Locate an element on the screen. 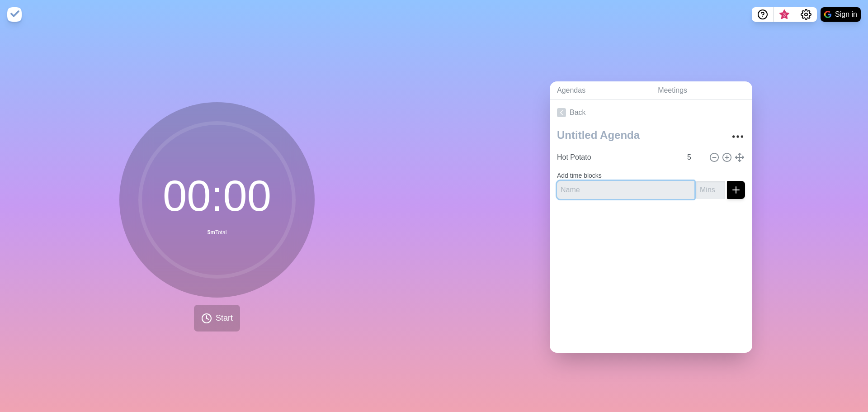  button: What’s new is located at coordinates (784, 15).